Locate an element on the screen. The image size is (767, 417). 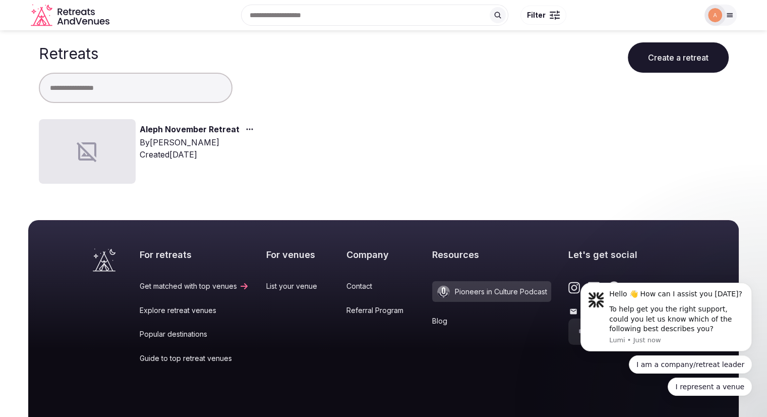
a: Pioneers in Culture Podcast is located at coordinates (492, 291).